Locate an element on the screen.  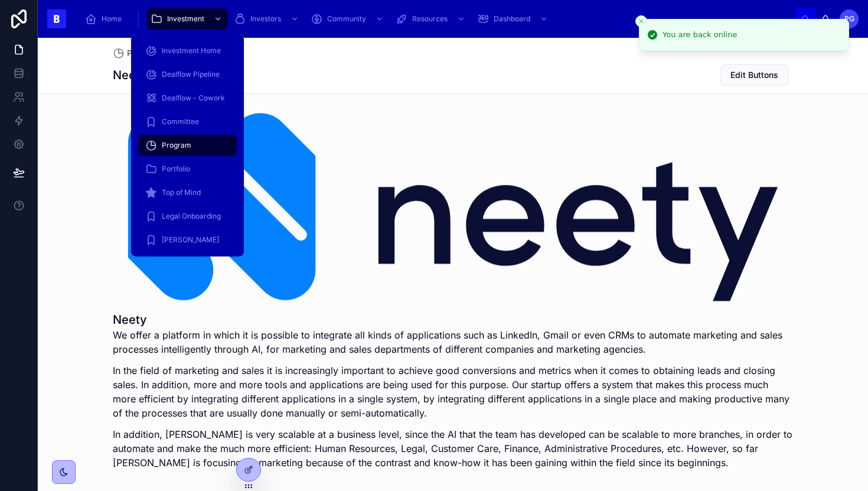
a: Dealflow - Cowork is located at coordinates (187, 98).